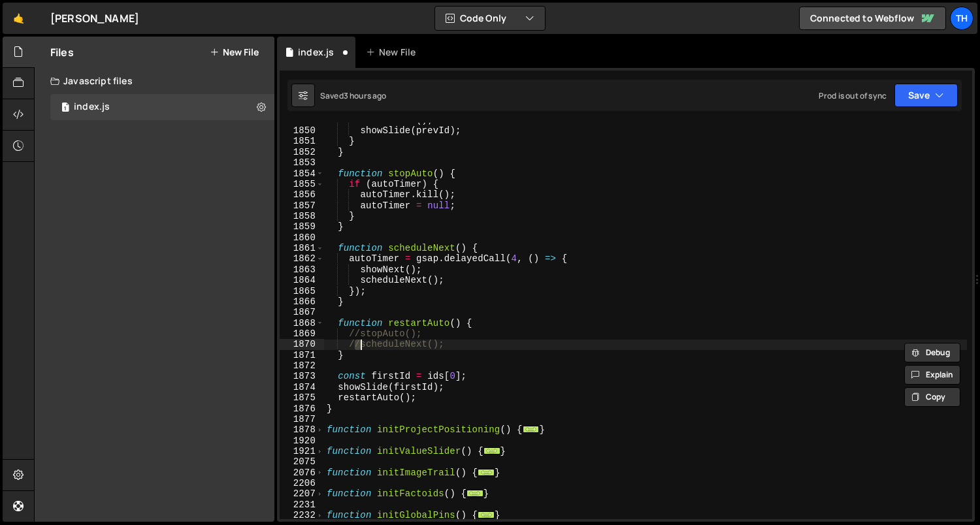 This screenshot has width=980, height=525. What do you see at coordinates (302, 398) in the screenshot?
I see `div: 1875` at bounding box center [302, 398].